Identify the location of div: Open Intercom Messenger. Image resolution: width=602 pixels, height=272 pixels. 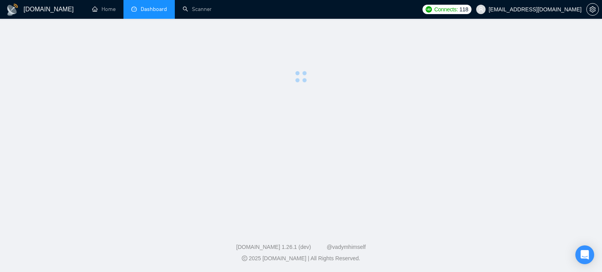
(584, 255).